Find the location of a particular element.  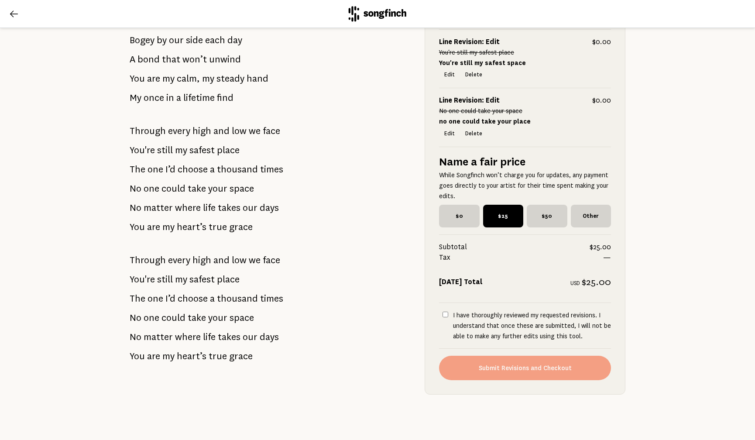

span: hand is located at coordinates (257, 79).